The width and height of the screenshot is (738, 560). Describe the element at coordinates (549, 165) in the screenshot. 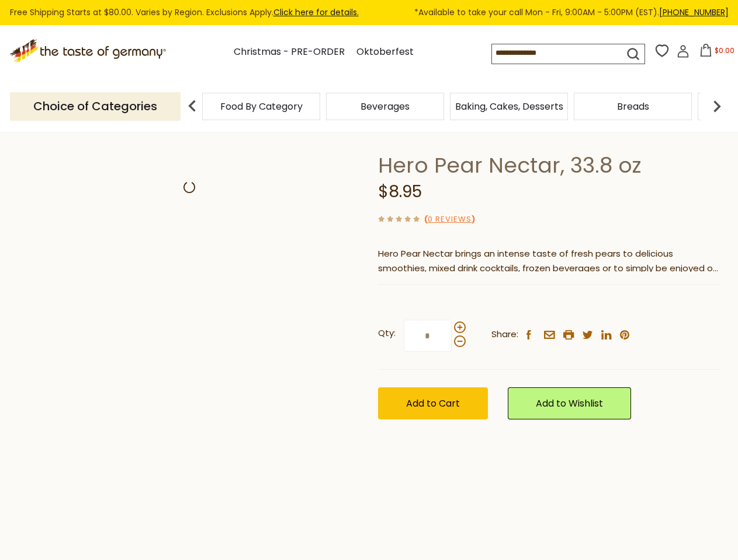

I see `h1: Hero Pear Nectar, 33.8 oz` at that location.